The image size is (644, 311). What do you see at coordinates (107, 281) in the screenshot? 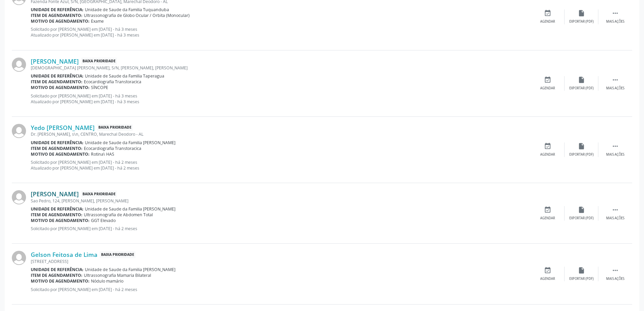
I see `span: Nódulo mamário` at bounding box center [107, 281].